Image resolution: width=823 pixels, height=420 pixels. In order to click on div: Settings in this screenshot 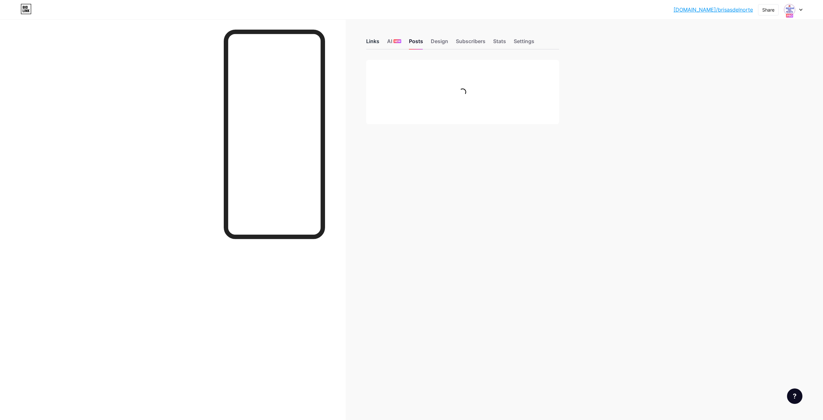, I will do `click(524, 43)`.